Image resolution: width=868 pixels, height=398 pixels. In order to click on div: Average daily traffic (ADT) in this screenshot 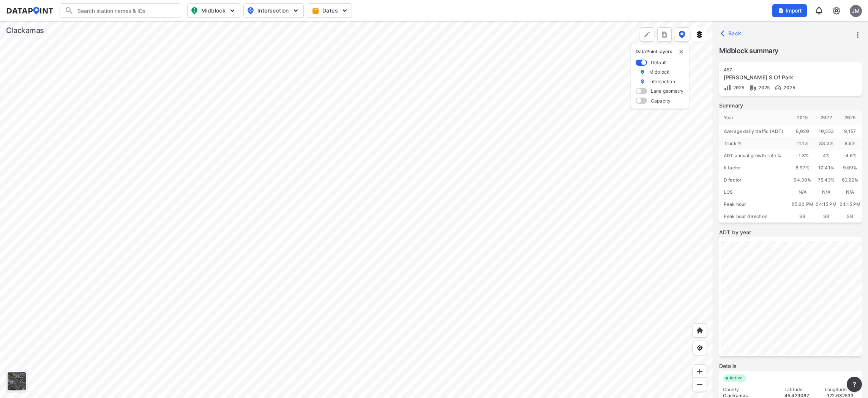, I will do `click(755, 131)`.